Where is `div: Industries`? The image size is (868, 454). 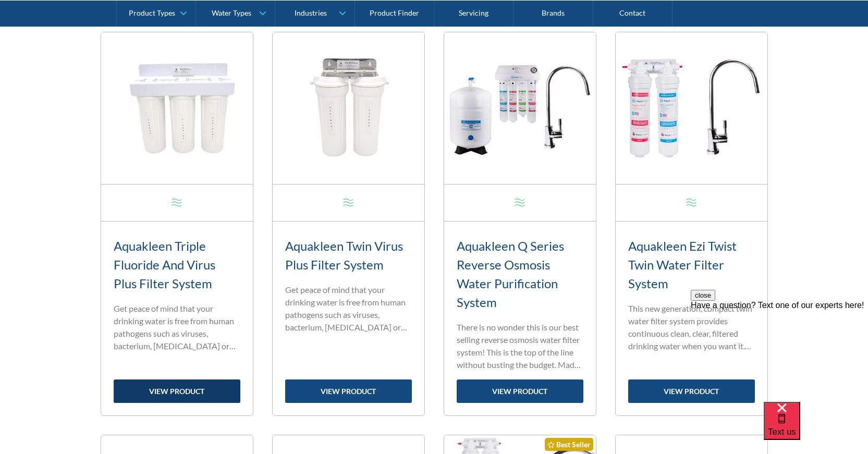
div: Industries is located at coordinates (311, 13).